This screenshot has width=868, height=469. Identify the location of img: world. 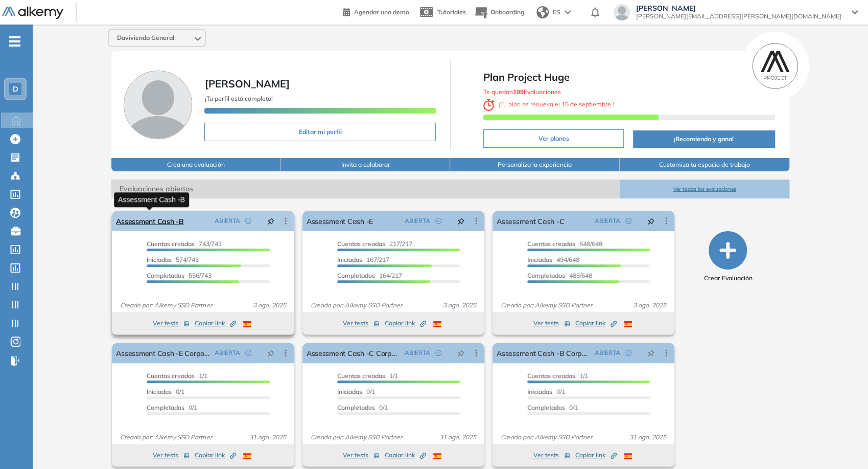
(543, 12).